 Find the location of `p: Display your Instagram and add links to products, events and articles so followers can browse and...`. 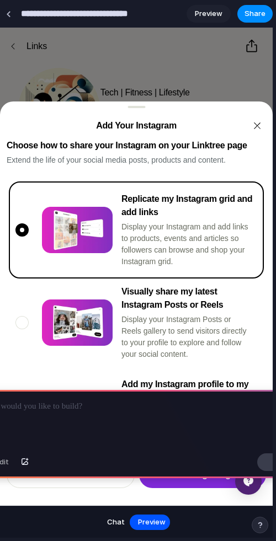

p: Display your Instagram and add links to products, events and articles so followers can browse and... is located at coordinates (187, 217).